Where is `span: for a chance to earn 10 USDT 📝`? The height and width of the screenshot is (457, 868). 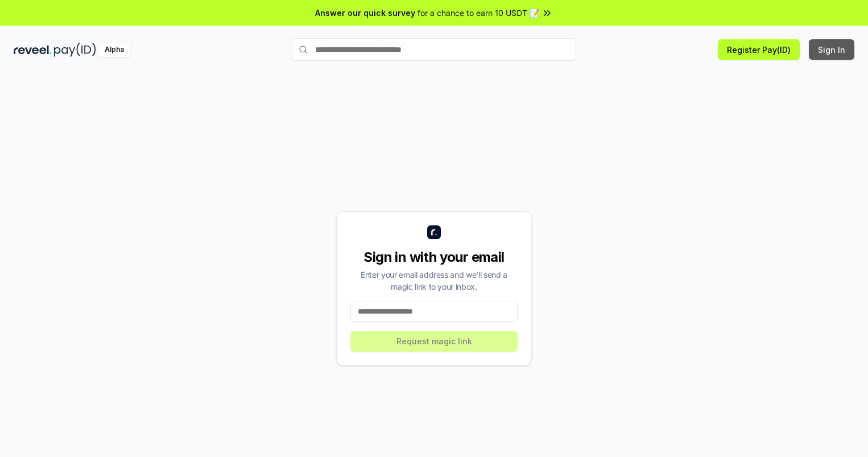
span: for a chance to earn 10 USDT 📝 is located at coordinates (479, 12).